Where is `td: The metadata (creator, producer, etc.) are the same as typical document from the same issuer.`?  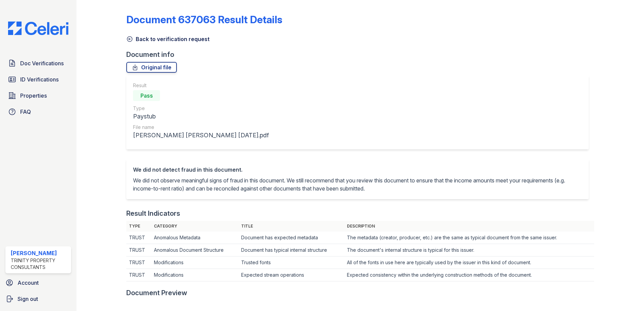 td: The metadata (creator, producer, etc.) are the same as typical document from the same issuer. is located at coordinates (469, 237).